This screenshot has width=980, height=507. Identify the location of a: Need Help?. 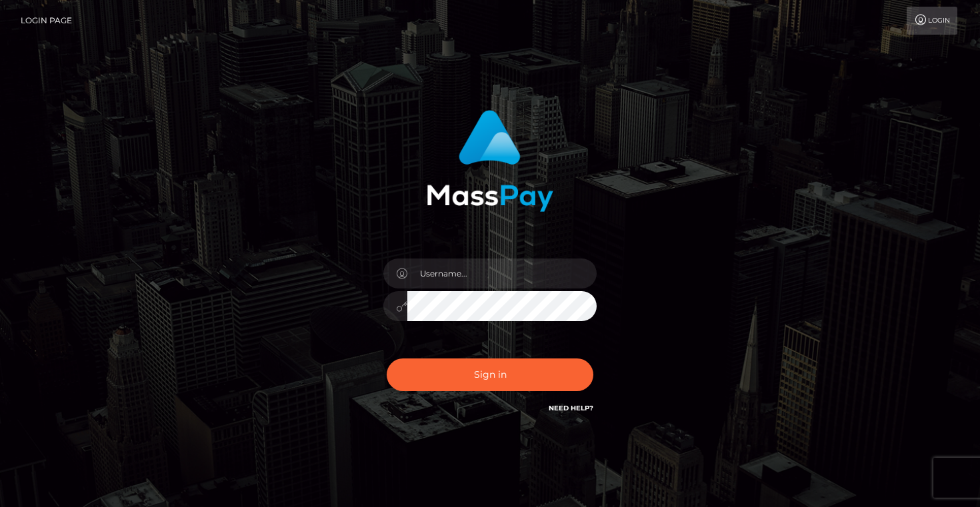
(570, 408).